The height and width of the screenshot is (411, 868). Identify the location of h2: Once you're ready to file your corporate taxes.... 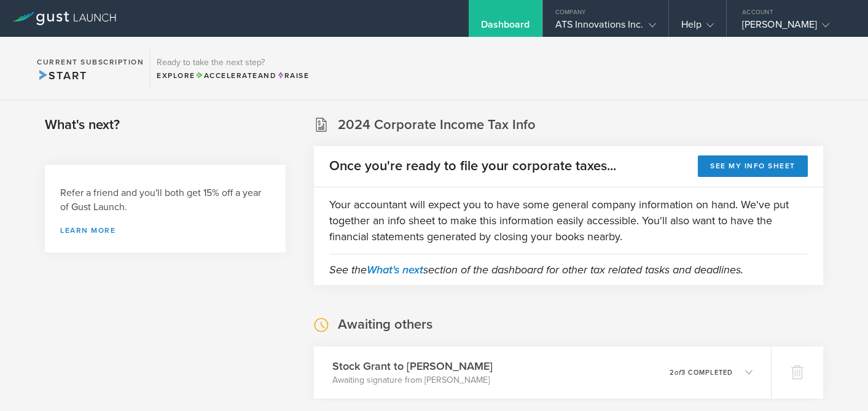
(473, 166).